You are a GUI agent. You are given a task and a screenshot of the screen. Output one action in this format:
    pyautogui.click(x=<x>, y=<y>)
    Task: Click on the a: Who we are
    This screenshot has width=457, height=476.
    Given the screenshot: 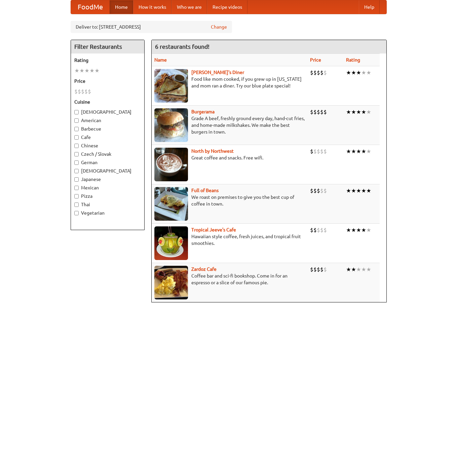 What is the action you would take?
    pyautogui.click(x=189, y=7)
    